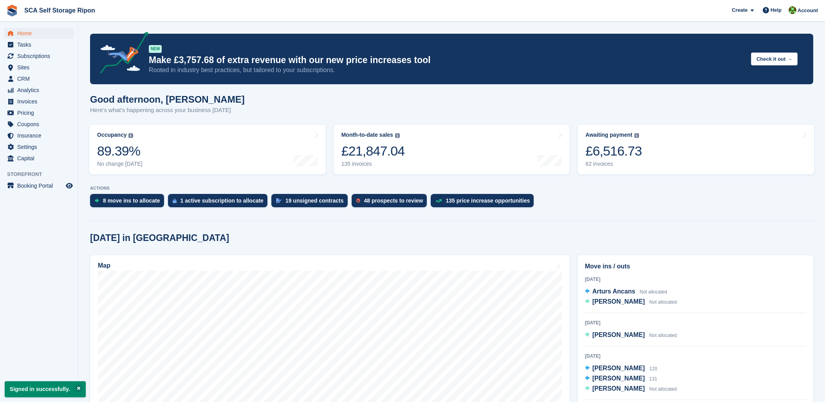 The height and width of the screenshot is (402, 825). What do you see at coordinates (120, 151) in the screenshot?
I see `div: 89.39%` at bounding box center [120, 151].